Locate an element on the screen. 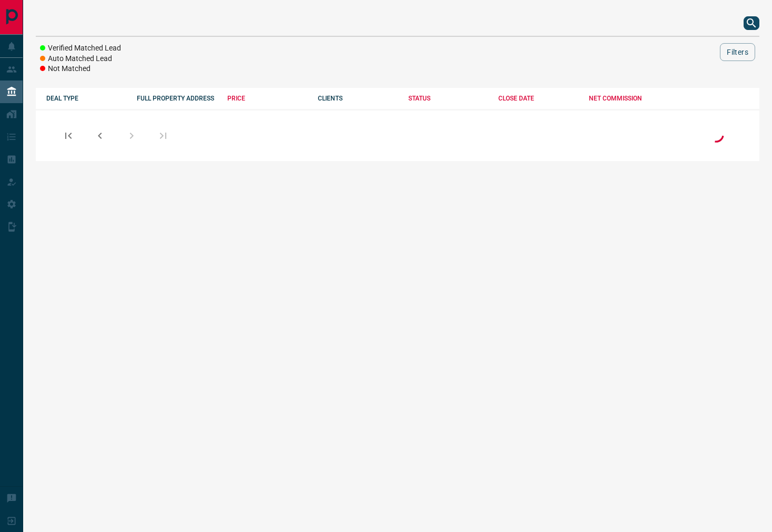 Image resolution: width=772 pixels, height=532 pixels. button: Filters is located at coordinates (737, 52).